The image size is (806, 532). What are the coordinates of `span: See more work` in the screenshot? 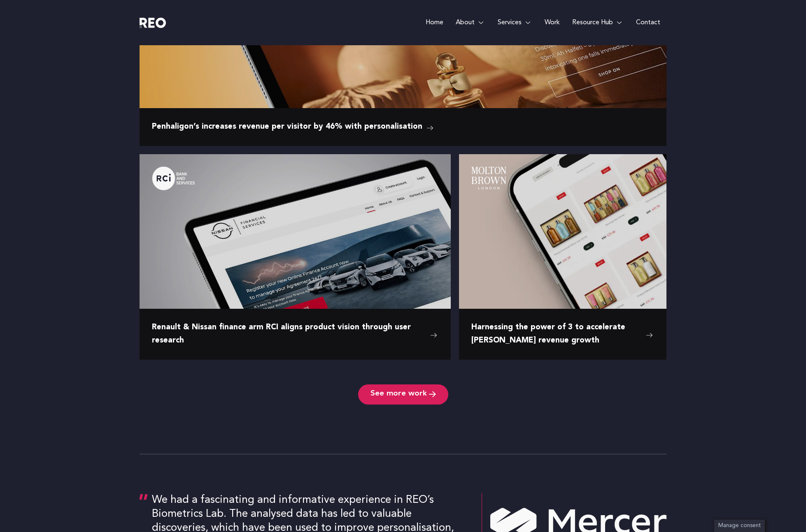 It's located at (398, 394).